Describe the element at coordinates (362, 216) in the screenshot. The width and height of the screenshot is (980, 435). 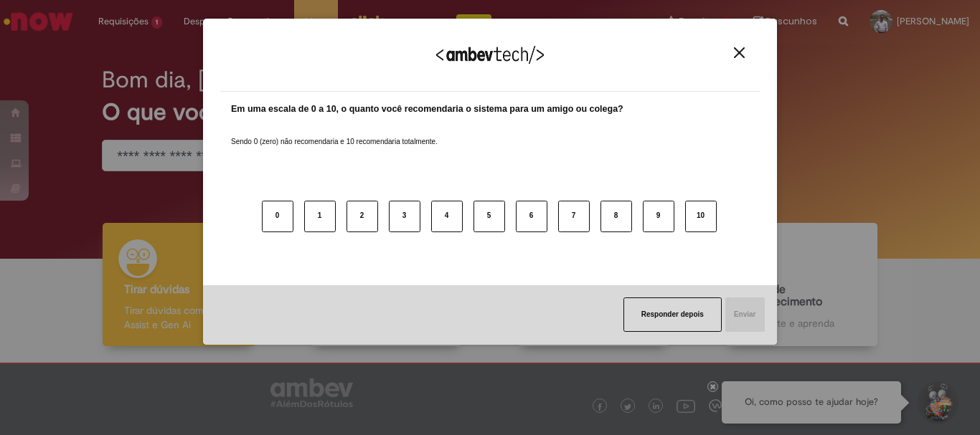
I see `button: 2` at that location.